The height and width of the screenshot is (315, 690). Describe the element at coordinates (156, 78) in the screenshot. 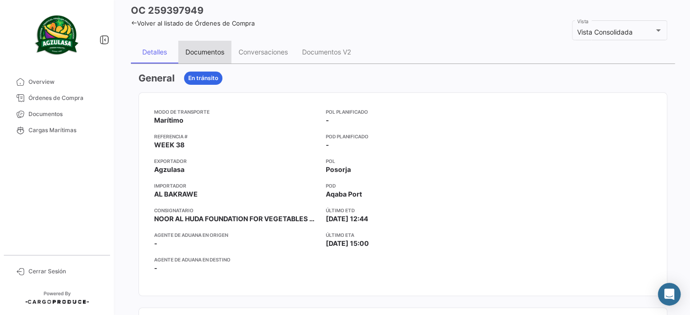

I see `h3: General` at that location.